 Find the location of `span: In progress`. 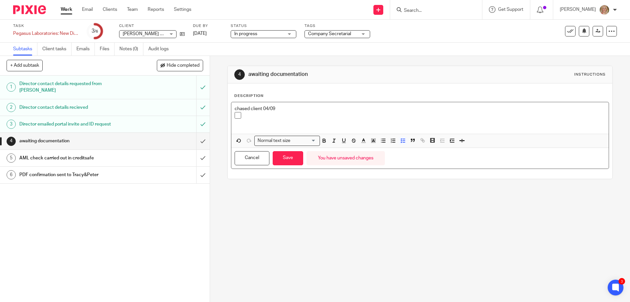

span: In progress is located at coordinates (246, 34).